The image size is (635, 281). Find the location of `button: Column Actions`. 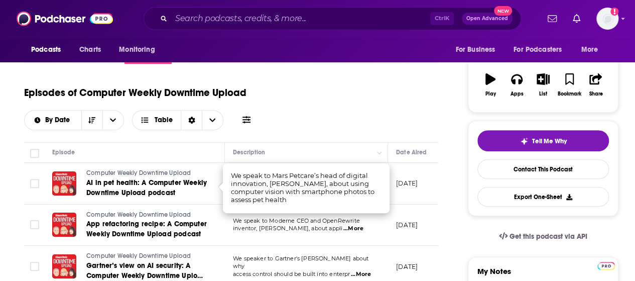

button: Column Actions is located at coordinates (380, 153).